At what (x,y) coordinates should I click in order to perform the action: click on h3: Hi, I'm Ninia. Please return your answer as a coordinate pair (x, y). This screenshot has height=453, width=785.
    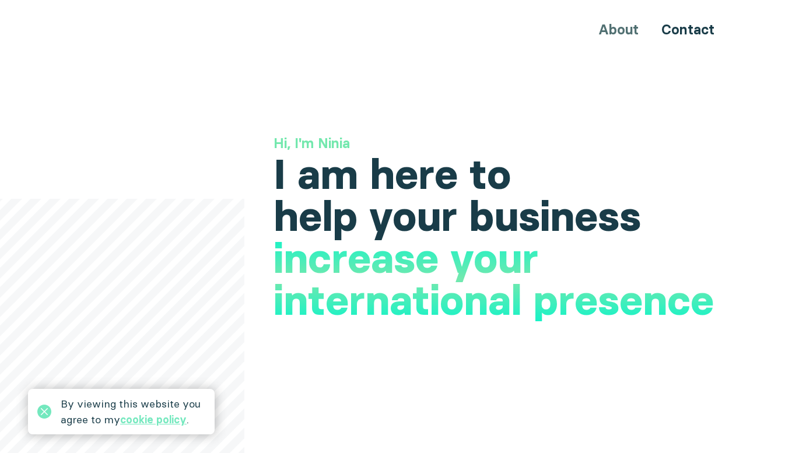
    Looking at the image, I should click on (503, 143).